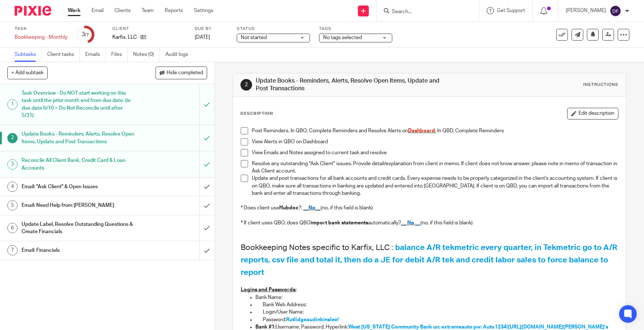 The height and width of the screenshot is (330, 644). I want to click on label: Due by, so click(211, 29).